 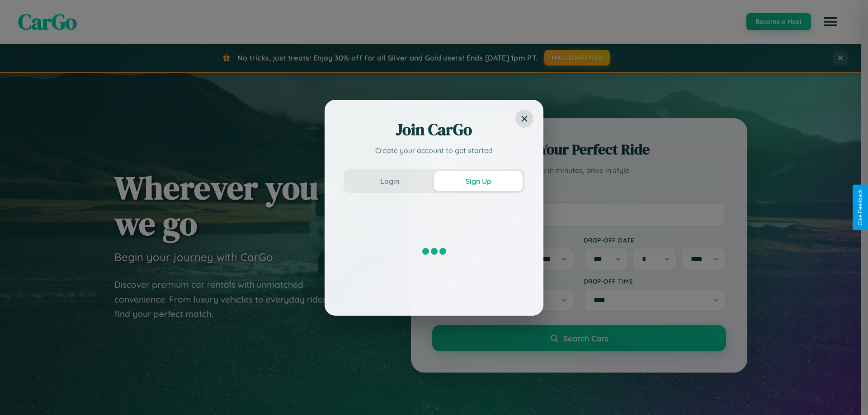 I want to click on p: Create your account to get started, so click(x=434, y=150).